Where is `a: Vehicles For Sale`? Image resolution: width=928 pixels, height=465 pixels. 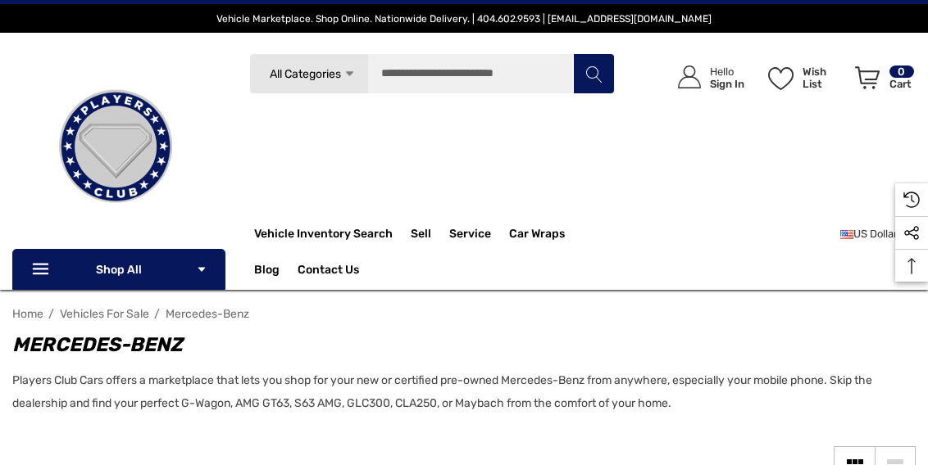 a: Vehicles For Sale is located at coordinates (104, 314).